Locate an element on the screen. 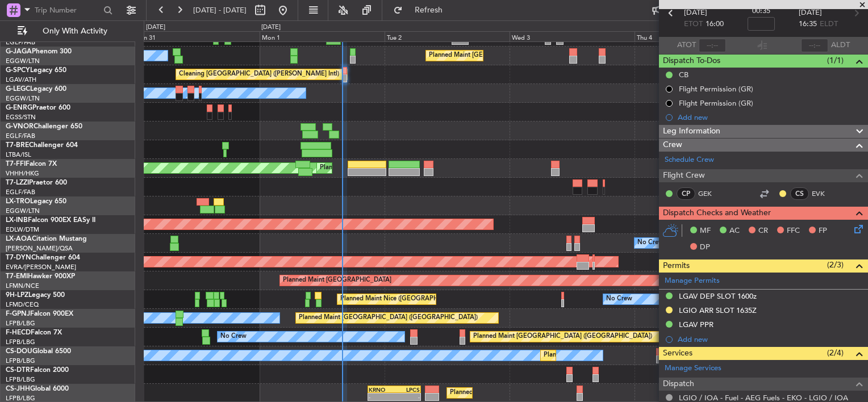  span: LX-TRO is located at coordinates (18, 202).